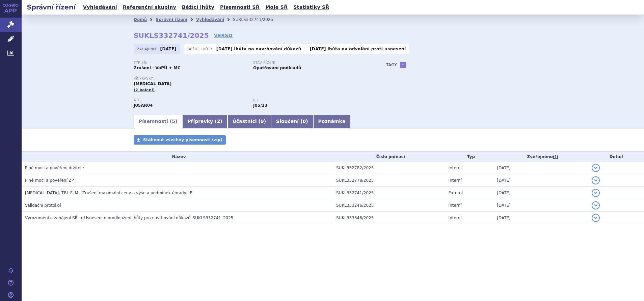 The image size is (644, 301). Describe the element at coordinates (389, 193) in the screenshot. I see `td: SUKL332741/2025` at that location.